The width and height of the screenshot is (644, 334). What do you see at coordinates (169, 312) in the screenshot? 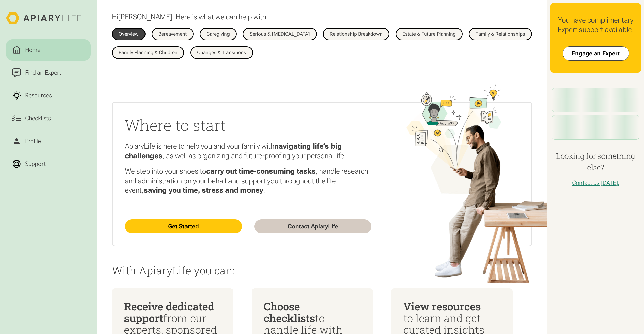
I see `span: Receive dedicated support` at bounding box center [169, 312].